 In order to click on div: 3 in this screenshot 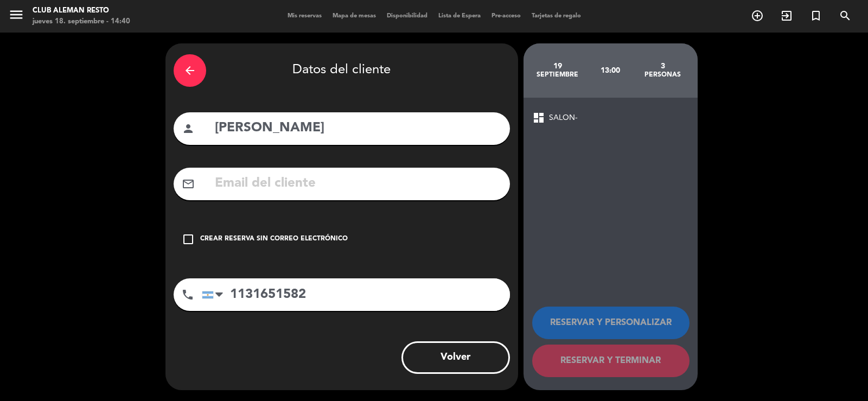, I will do `click(662, 66)`.